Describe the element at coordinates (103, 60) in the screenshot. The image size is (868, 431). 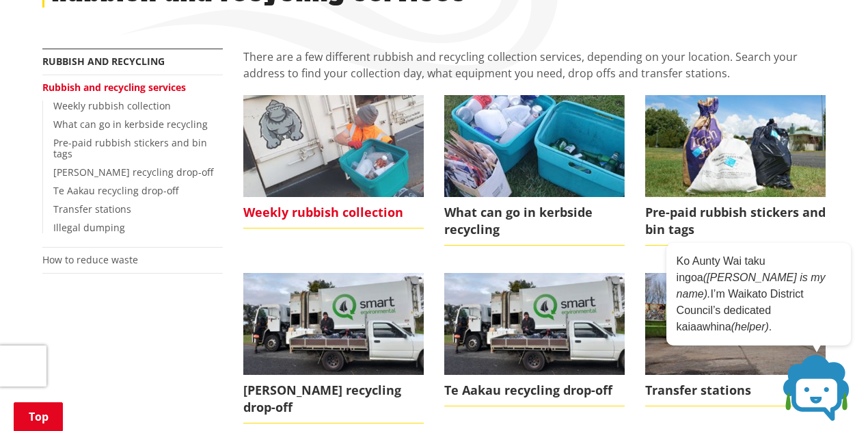
I see `a: Rubbish and recycling` at that location.